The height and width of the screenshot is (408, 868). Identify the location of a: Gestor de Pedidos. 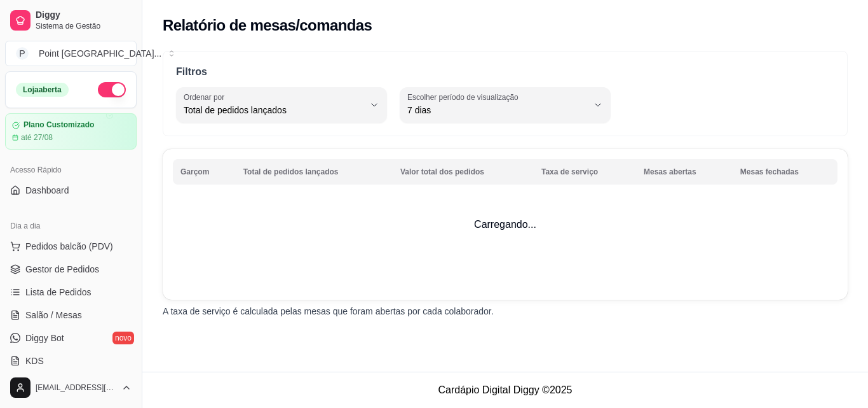
(70, 269).